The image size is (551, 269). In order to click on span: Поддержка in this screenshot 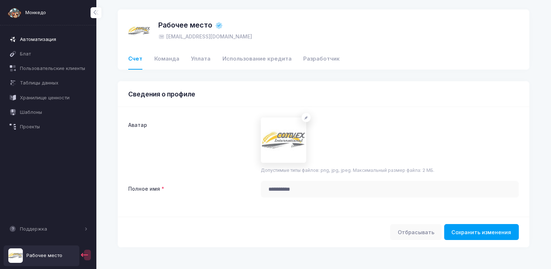, I will do `click(51, 229)`.